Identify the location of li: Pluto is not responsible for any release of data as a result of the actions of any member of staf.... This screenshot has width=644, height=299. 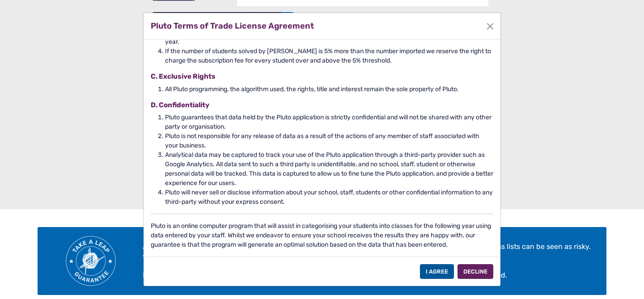
(329, 141).